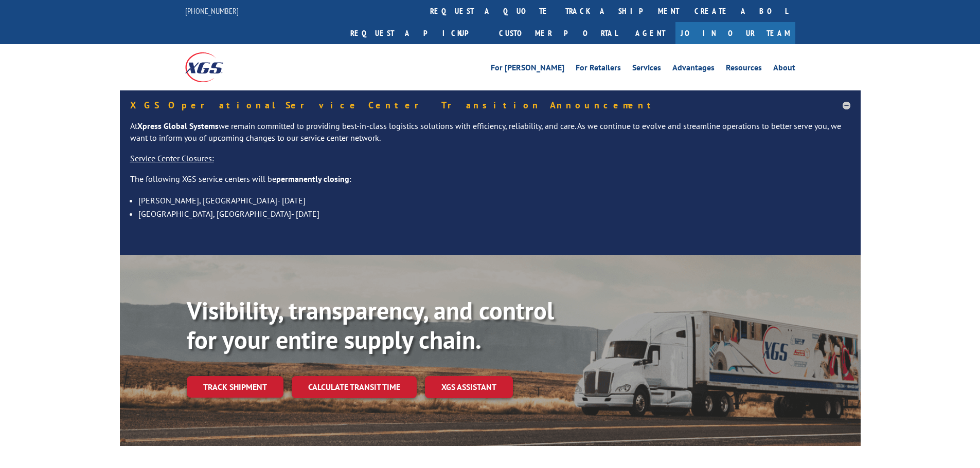  What do you see at coordinates (735, 33) in the screenshot?
I see `a: Join Our Team` at bounding box center [735, 33].